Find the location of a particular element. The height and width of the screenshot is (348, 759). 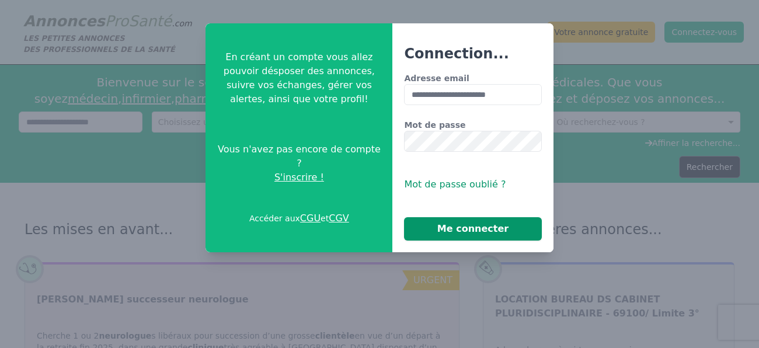

a: CGV is located at coordinates (339, 218).